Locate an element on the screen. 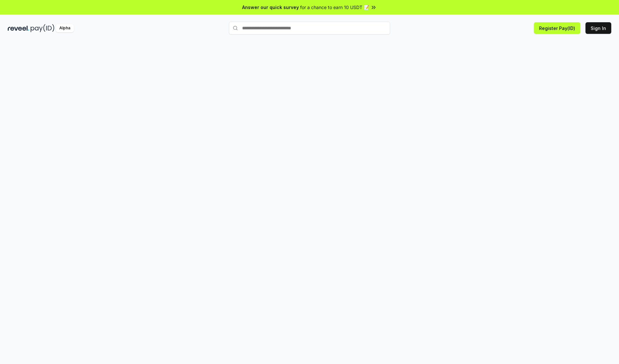  button: Register Pay(ID) is located at coordinates (557, 28).